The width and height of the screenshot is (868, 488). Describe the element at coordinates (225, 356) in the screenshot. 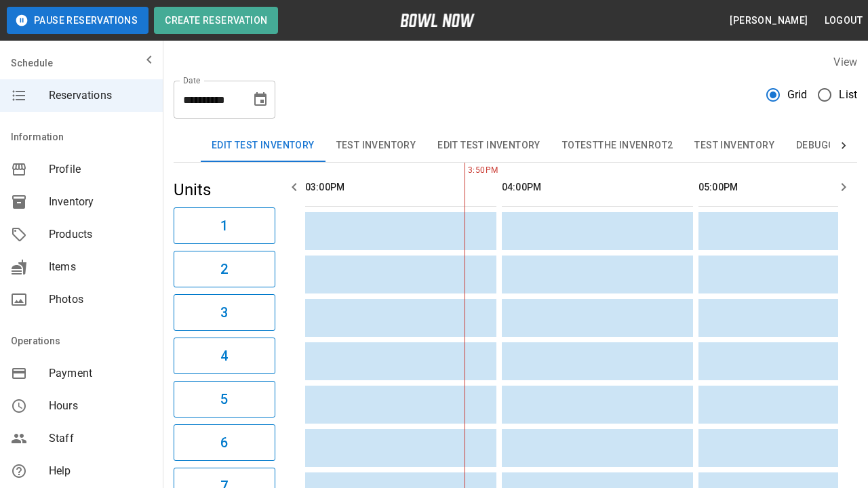

I see `button: 4` at that location.